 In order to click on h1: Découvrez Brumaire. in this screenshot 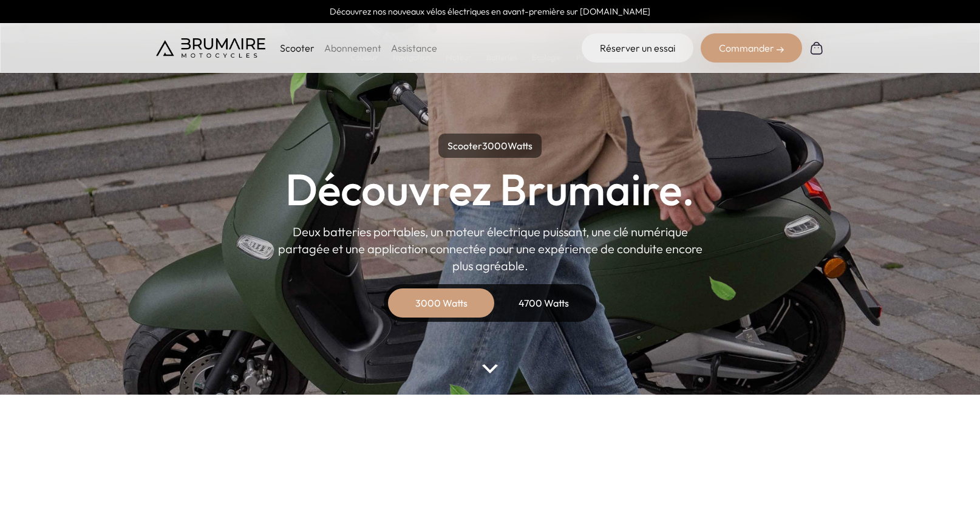, I will do `click(490, 189)`.